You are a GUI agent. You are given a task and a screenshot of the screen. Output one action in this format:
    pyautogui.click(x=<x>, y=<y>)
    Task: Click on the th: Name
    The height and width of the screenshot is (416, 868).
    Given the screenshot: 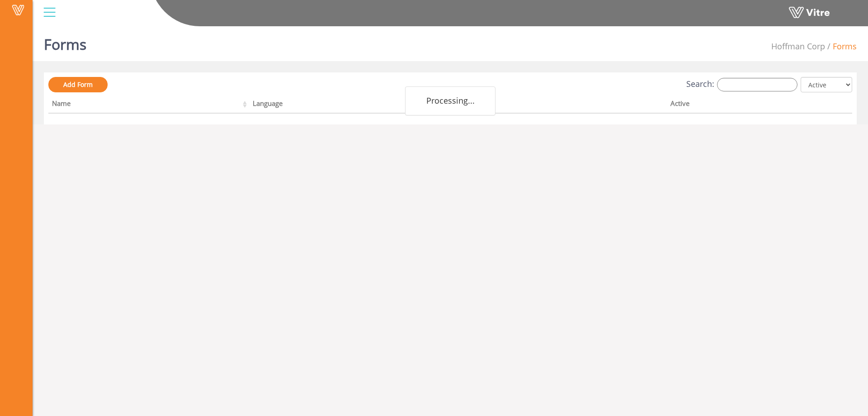 What is the action you would take?
    pyautogui.click(x=149, y=105)
    